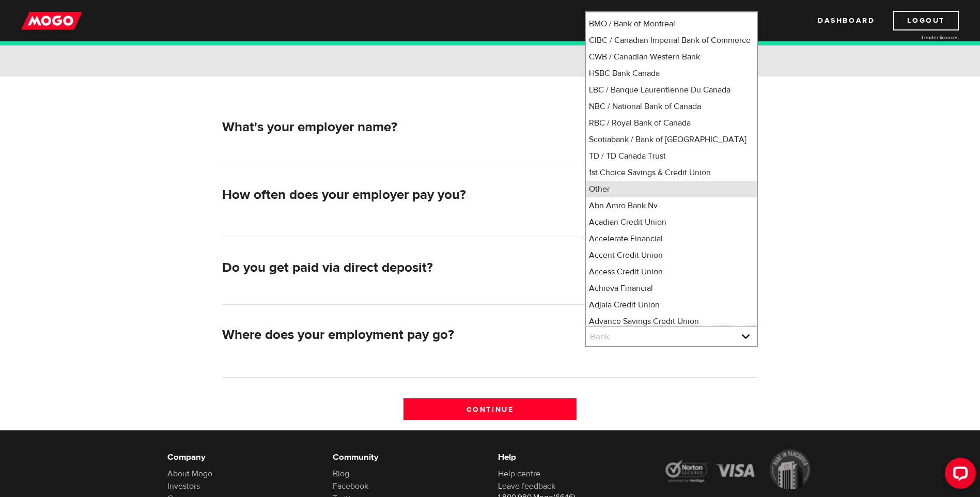  Describe the element at coordinates (671, 24) in the screenshot. I see `li: BMO / Bank of Montreal` at that location.